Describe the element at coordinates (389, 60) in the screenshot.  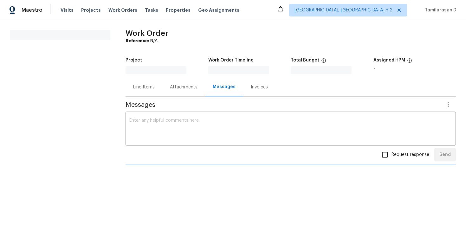
I see `h5: Assigned HPM` at that location.